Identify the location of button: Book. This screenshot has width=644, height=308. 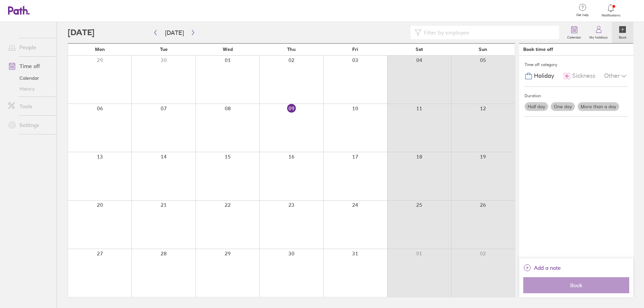
(576, 285).